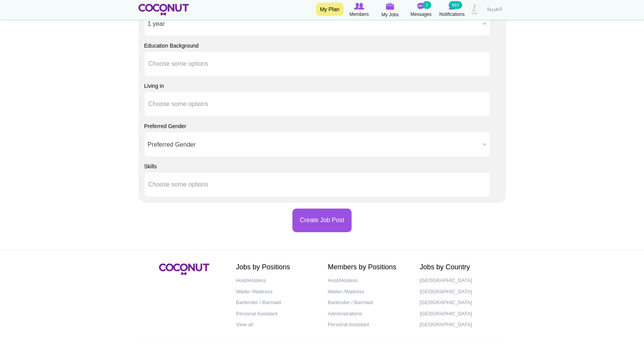  What do you see at coordinates (455, 5) in the screenshot?
I see `small: 993` at bounding box center [455, 5].